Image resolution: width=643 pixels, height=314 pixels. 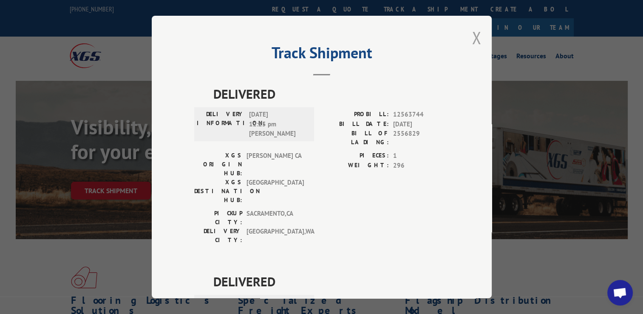 I want to click on span: 16562720, so click(x=421, y=302).